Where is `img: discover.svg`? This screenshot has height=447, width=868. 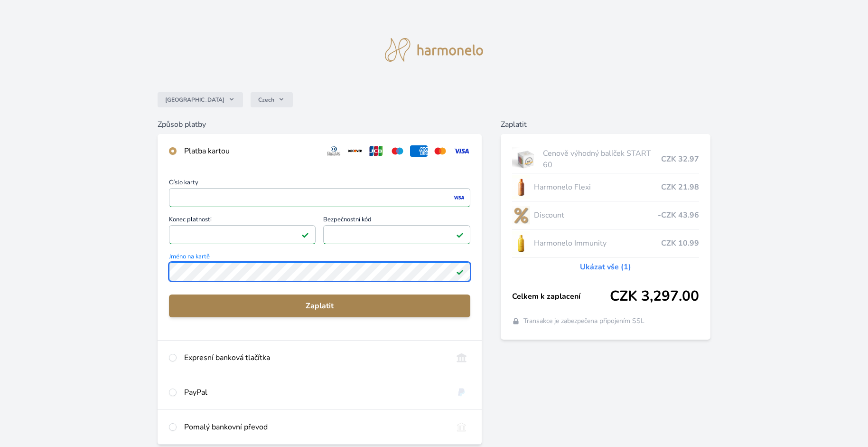 img: discover.svg is located at coordinates (355, 151).